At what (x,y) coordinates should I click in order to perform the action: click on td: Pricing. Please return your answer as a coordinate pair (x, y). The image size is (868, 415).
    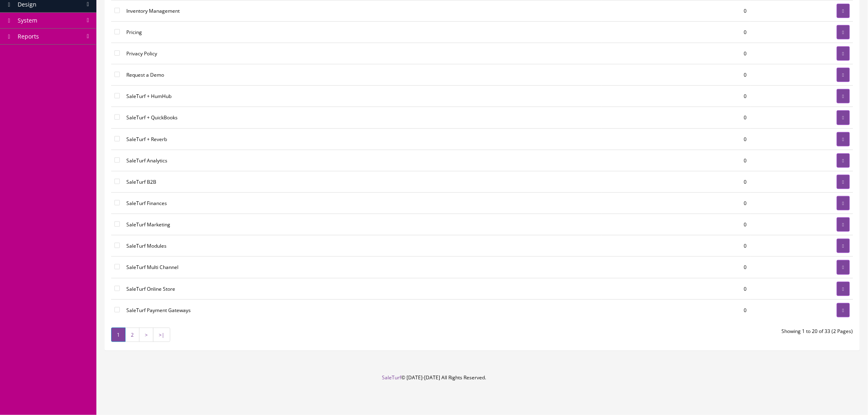
    Looking at the image, I should click on (362, 32).